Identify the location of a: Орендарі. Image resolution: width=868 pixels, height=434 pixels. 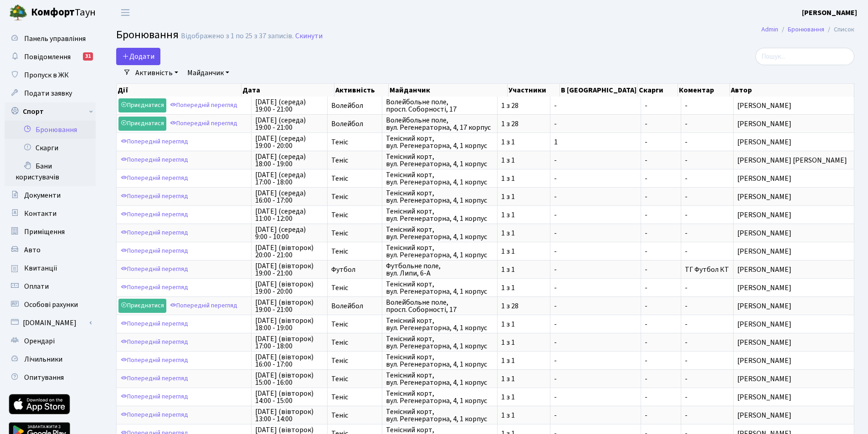
(50, 341).